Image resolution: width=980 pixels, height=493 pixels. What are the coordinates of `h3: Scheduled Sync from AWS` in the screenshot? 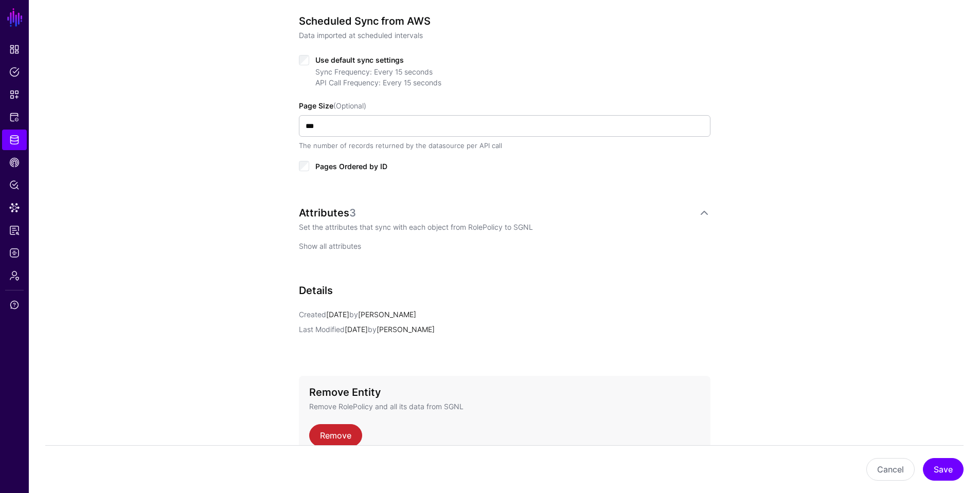 It's located at (505, 21).